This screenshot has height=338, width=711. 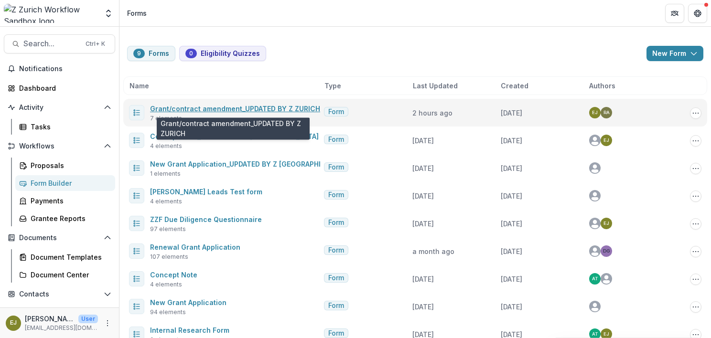 I want to click on span: Last Updated, so click(x=435, y=86).